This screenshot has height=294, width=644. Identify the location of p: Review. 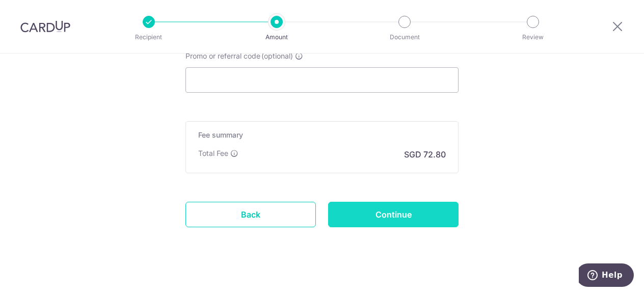
(533, 37).